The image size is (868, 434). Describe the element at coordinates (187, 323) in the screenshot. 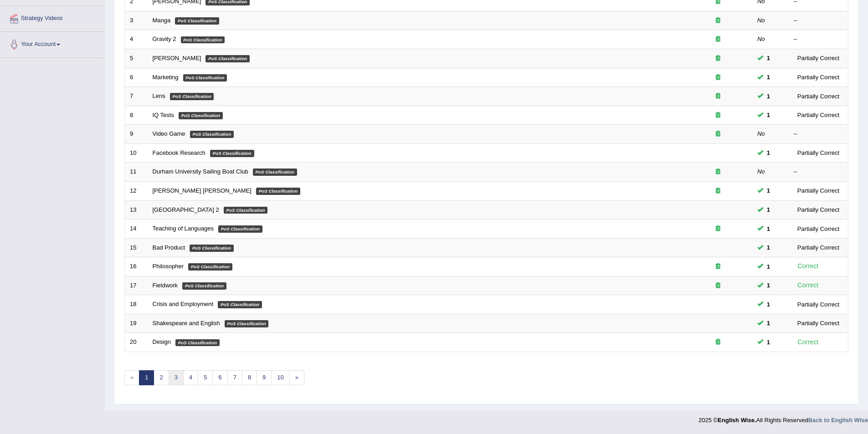

I see `a: Shakespeare and English` at that location.